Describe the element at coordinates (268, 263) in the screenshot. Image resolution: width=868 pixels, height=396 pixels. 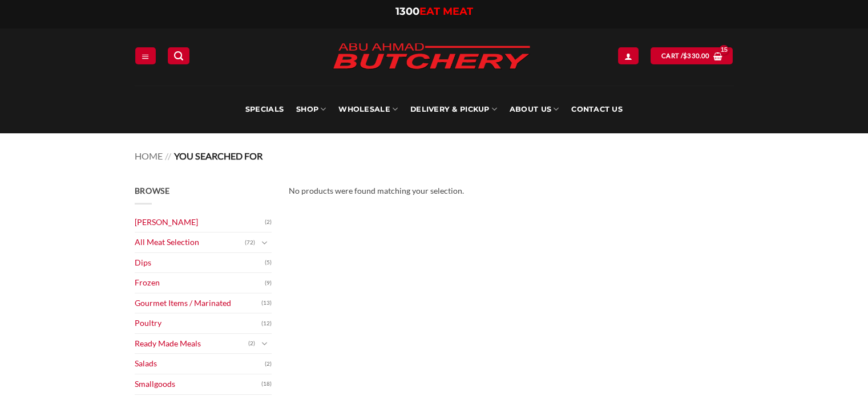
I see `span: (5)` at that location.